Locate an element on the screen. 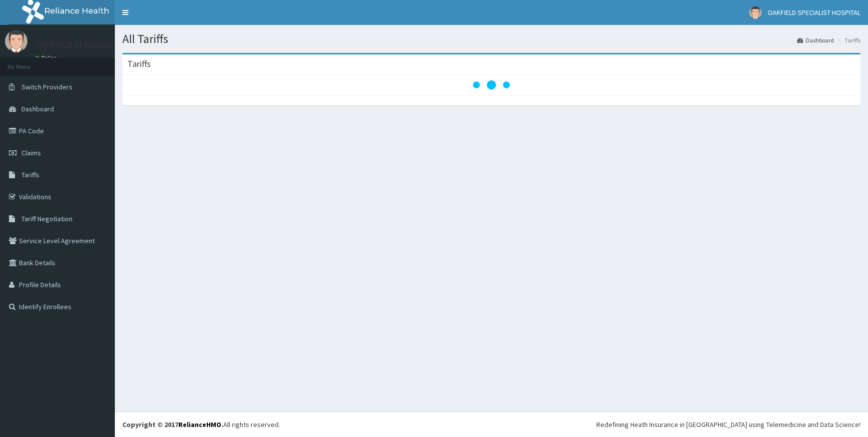 This screenshot has height=437, width=868. svg: audio-loading is located at coordinates (492, 85).